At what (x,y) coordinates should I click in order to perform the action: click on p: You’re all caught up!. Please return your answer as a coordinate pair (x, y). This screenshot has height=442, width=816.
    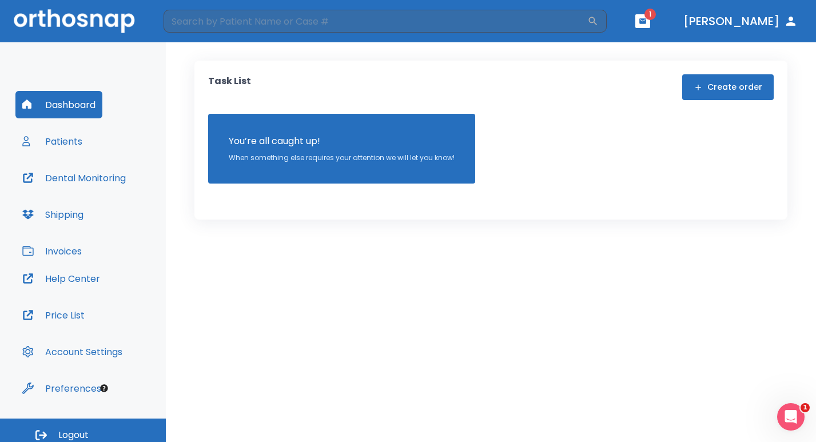
    Looking at the image, I should click on (342, 141).